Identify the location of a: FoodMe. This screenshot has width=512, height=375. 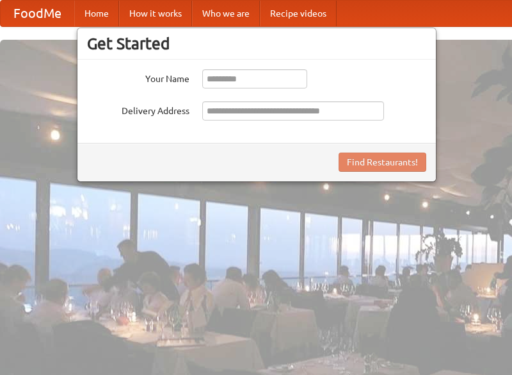
(37, 13).